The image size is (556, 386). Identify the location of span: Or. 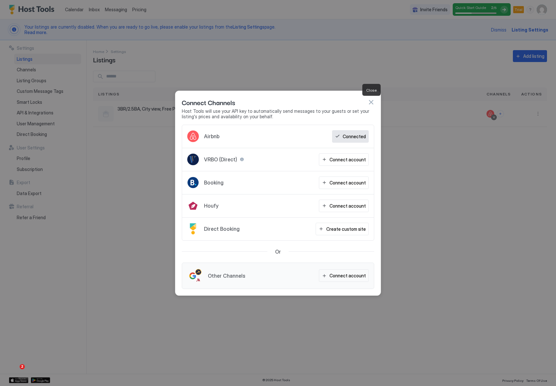
(278, 252).